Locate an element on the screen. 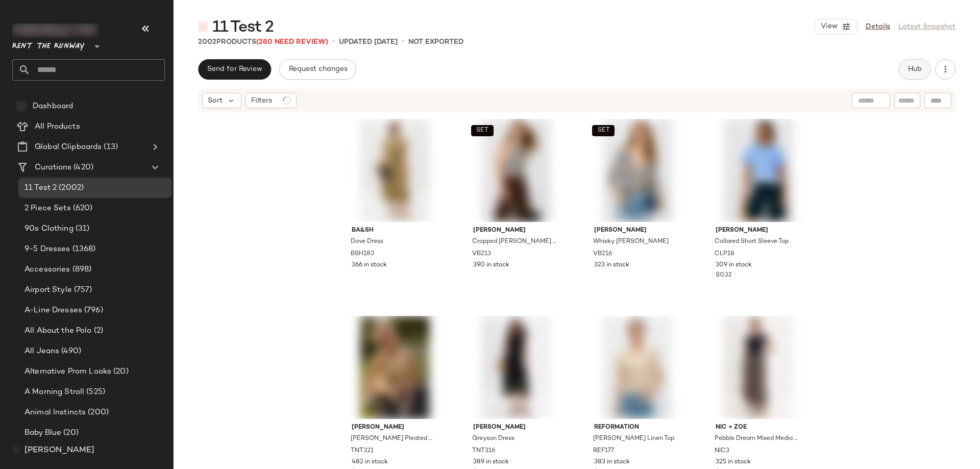 This screenshot has width=980, height=469. span: Dove Dress is located at coordinates (367, 242).